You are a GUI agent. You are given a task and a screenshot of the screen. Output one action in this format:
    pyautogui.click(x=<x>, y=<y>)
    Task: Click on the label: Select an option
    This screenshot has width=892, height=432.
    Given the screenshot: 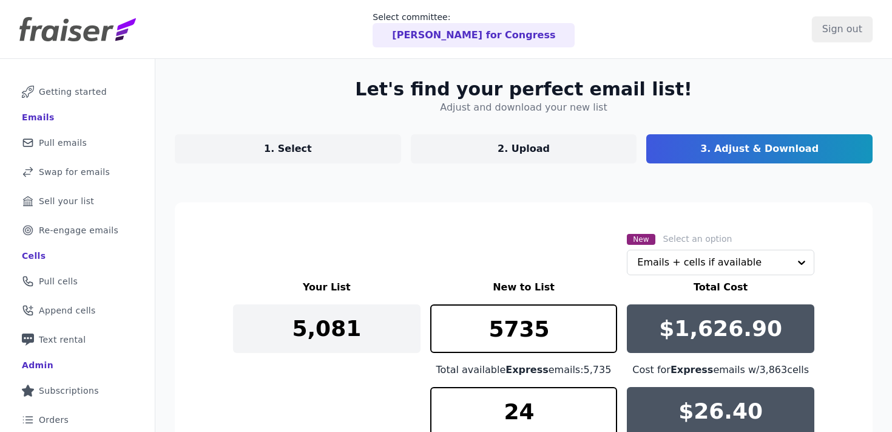 What is the action you would take?
    pyautogui.click(x=698, y=239)
    